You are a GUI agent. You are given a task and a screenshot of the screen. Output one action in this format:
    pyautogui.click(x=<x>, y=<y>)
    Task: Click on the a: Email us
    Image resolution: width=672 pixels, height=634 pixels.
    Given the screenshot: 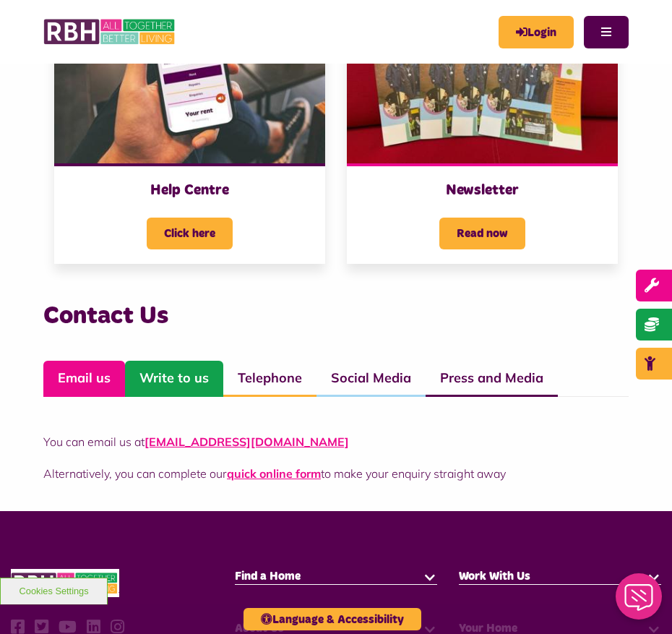 What is the action you would take?
    pyautogui.click(x=84, y=379)
    